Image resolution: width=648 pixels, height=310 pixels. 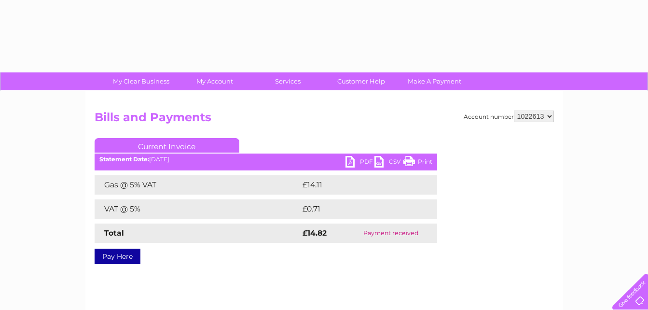 I want to click on a: Customer Help, so click(x=361, y=81).